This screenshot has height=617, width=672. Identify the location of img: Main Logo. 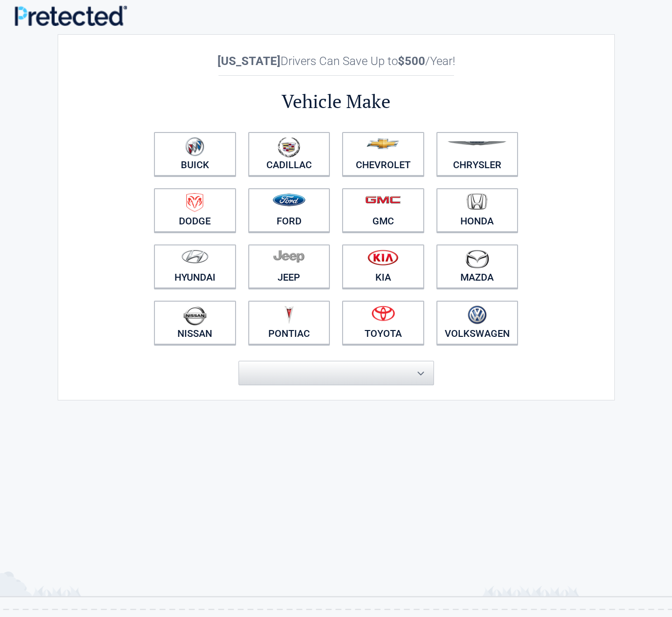
(71, 16).